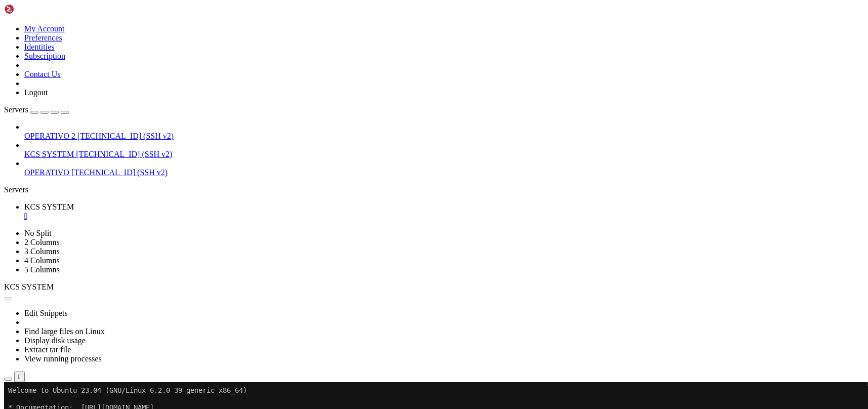  I want to click on x-row: Swap usage: 0%, so click(370, 103).